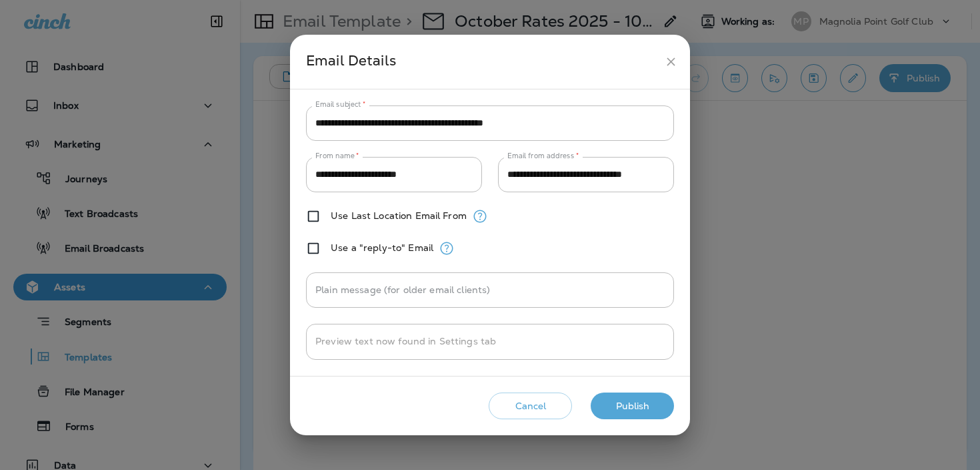 Image resolution: width=980 pixels, height=470 pixels. Describe the element at coordinates (482, 61) in the screenshot. I see `div: Email Details` at that location.